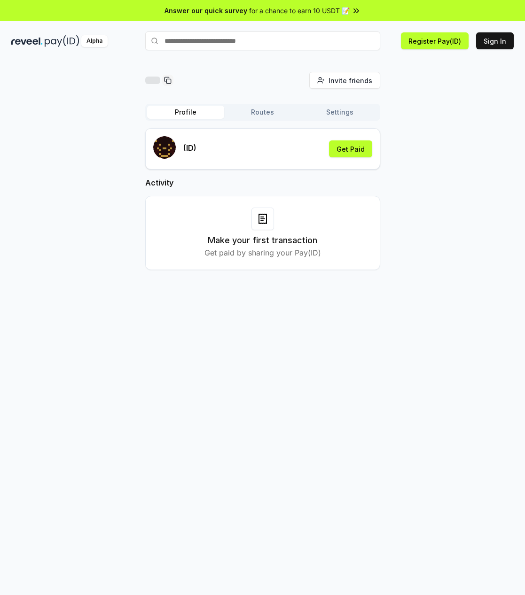 This screenshot has height=595, width=525. I want to click on button: Invite friends, so click(344, 80).